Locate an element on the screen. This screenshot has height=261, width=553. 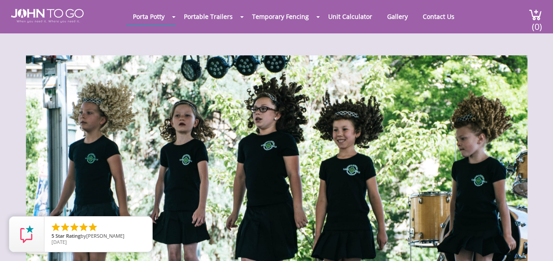
span: 5 is located at coordinates (53, 236).